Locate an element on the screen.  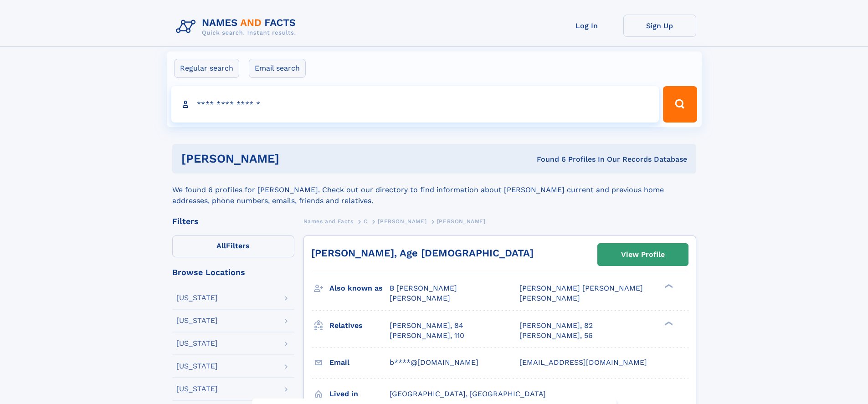
button: Search Button is located at coordinates (680, 105).